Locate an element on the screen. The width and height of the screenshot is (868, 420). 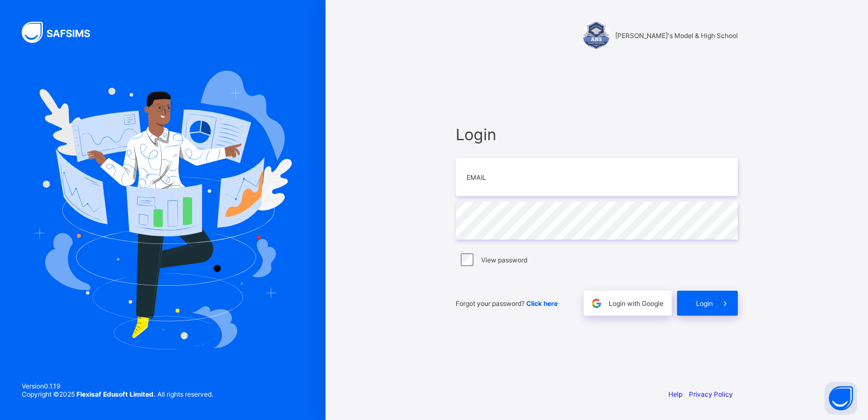
a: Privacy Policy is located at coordinates (711, 394).